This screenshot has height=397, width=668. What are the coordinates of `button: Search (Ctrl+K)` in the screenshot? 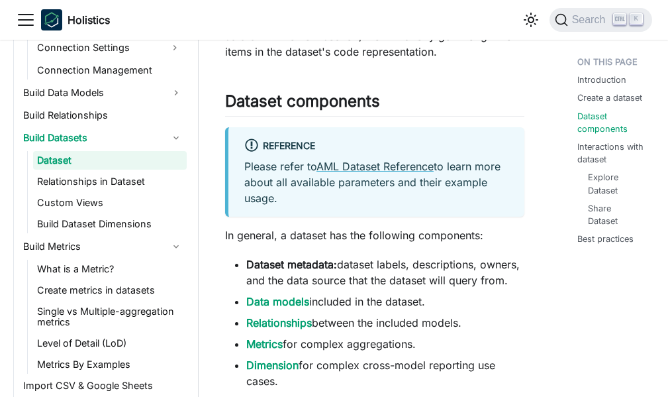 It's located at (601, 20).